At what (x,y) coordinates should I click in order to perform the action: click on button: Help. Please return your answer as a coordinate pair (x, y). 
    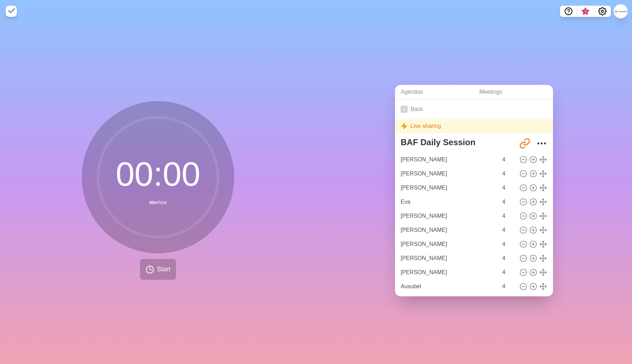
    Looking at the image, I should click on (569, 11).